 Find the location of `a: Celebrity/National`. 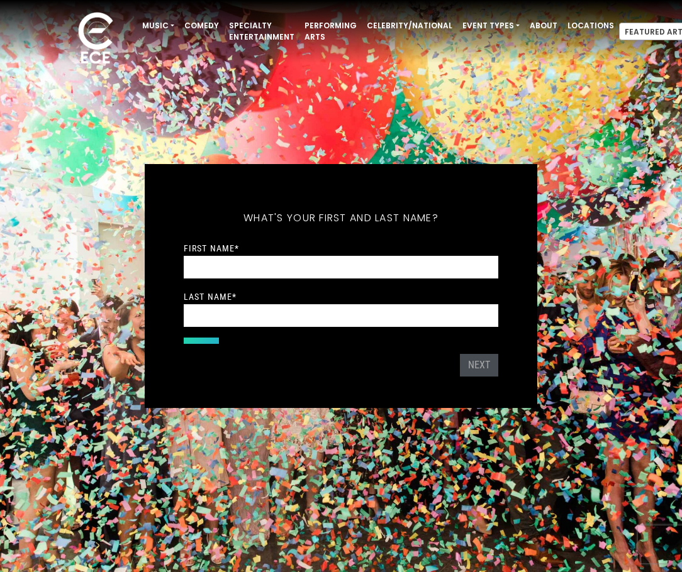

a: Celebrity/National is located at coordinates (409, 26).